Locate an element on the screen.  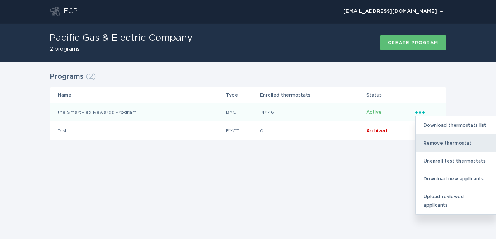
tr: f059df85ae244132b3f9dad12e14b3b7 is located at coordinates (248, 131).